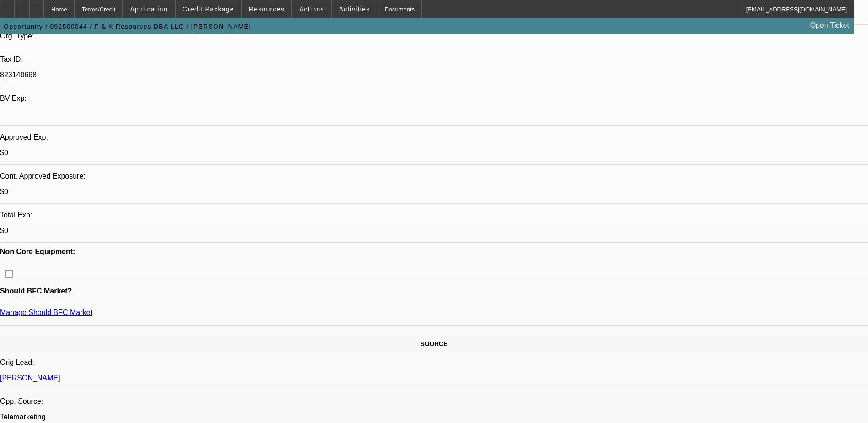  What do you see at coordinates (148, 9) in the screenshot?
I see `span: Application` at bounding box center [148, 9].